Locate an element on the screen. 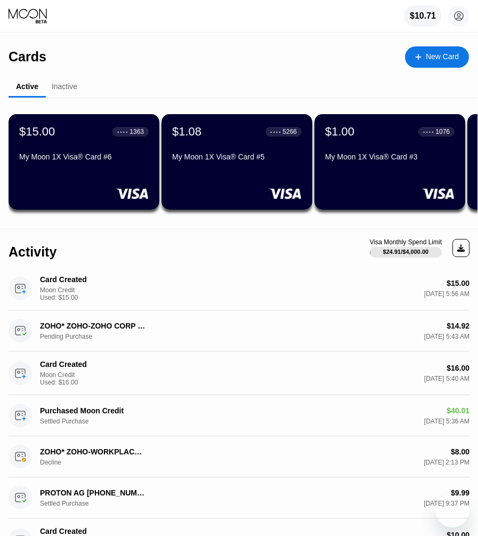  div: $1.08● ● ● ●5266My Moon 1X Visa® Card #5 is located at coordinates (237, 161).